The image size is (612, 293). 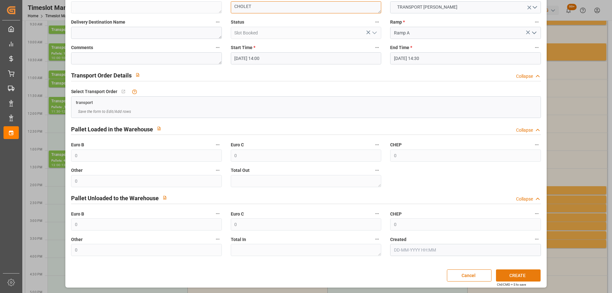 I want to click on button: Delivery Destination Name, so click(x=218, y=22).